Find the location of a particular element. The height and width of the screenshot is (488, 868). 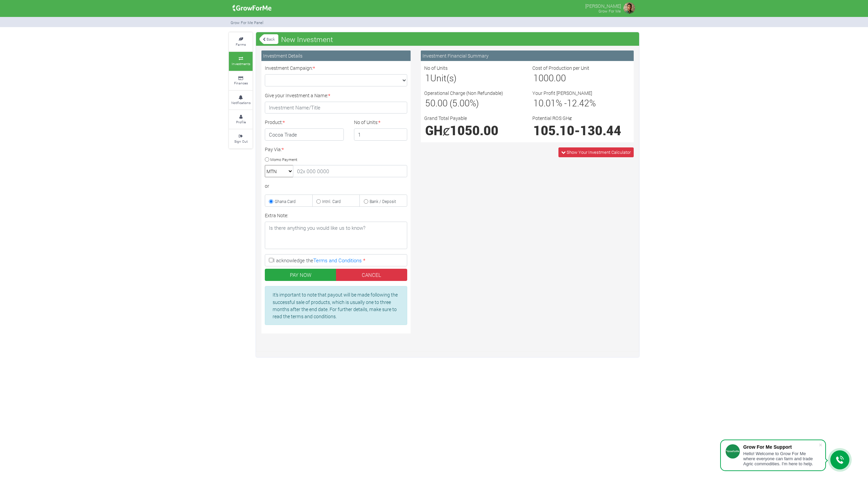

label: No of Units is located at coordinates (435, 68).